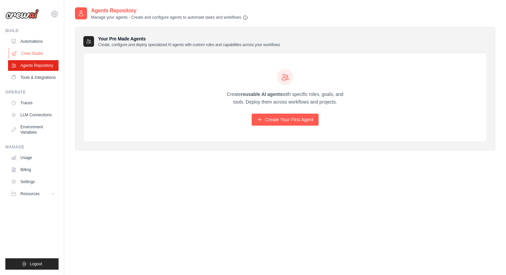 The height and width of the screenshot is (275, 506). Describe the element at coordinates (261, 94) in the screenshot. I see `strong: reusable AI agents` at that location.